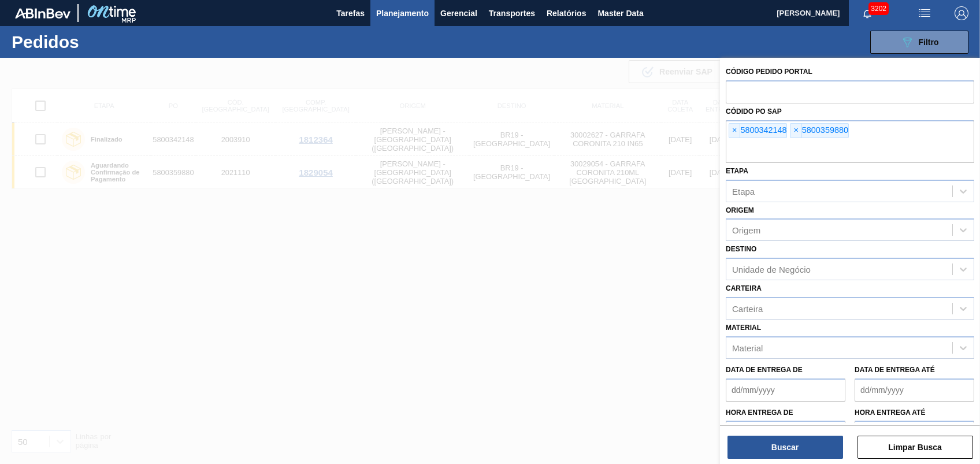 Image resolution: width=980 pixels, height=464 pixels. I want to click on label: Data de Entrega até, so click(895, 370).